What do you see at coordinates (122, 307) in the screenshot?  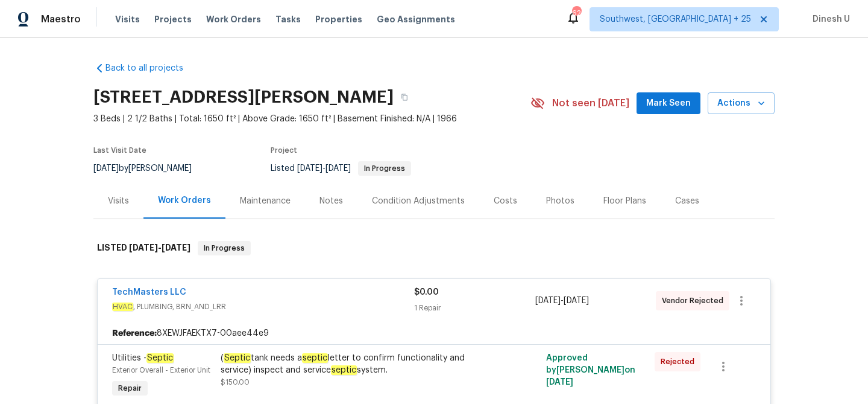 I see `em: HVAC` at bounding box center [122, 307].